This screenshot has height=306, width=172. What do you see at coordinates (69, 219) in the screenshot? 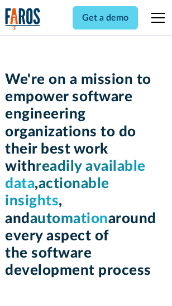
I see `span: automation` at bounding box center [69, 219].